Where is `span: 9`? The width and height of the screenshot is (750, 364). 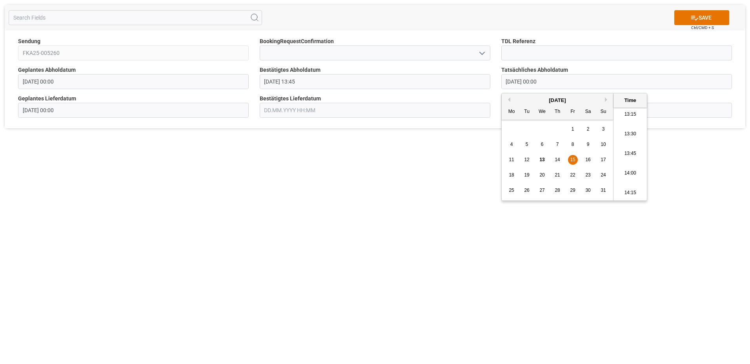
span: 9 is located at coordinates (588, 144).